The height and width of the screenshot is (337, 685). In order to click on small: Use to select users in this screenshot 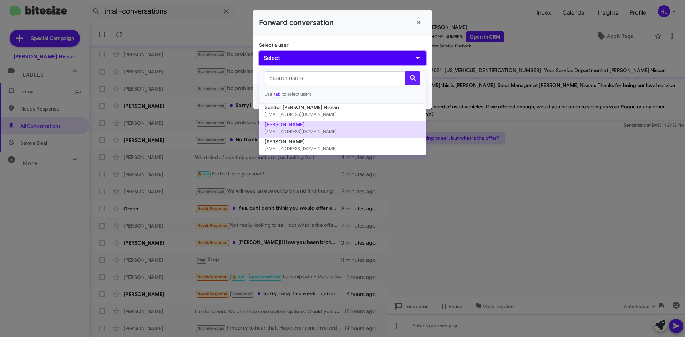, I will do `click(343, 94)`.